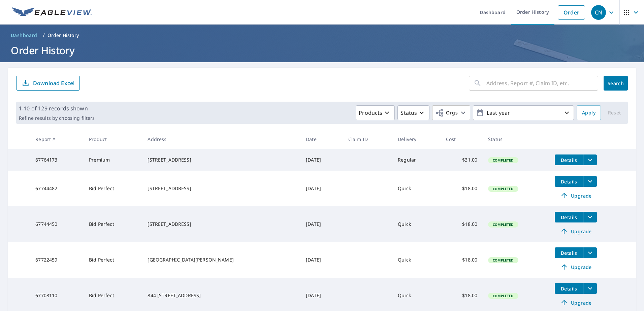 Image resolution: width=644 pixels, height=311 pixels. What do you see at coordinates (590, 113) in the screenshot?
I see `button: Apply` at bounding box center [590, 113].